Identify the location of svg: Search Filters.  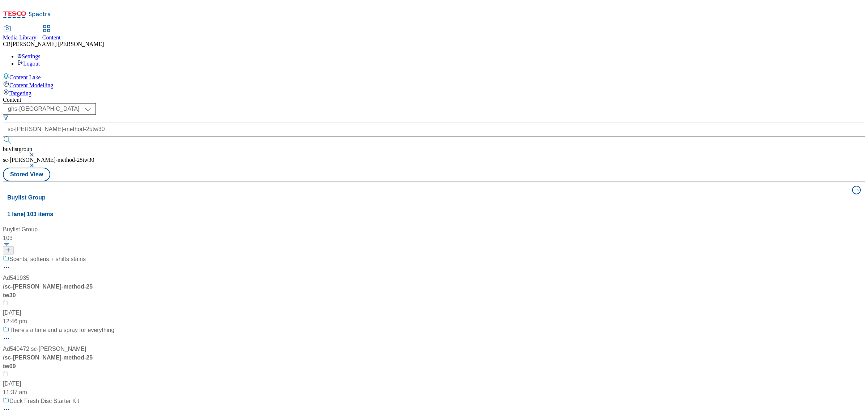
(6, 117).